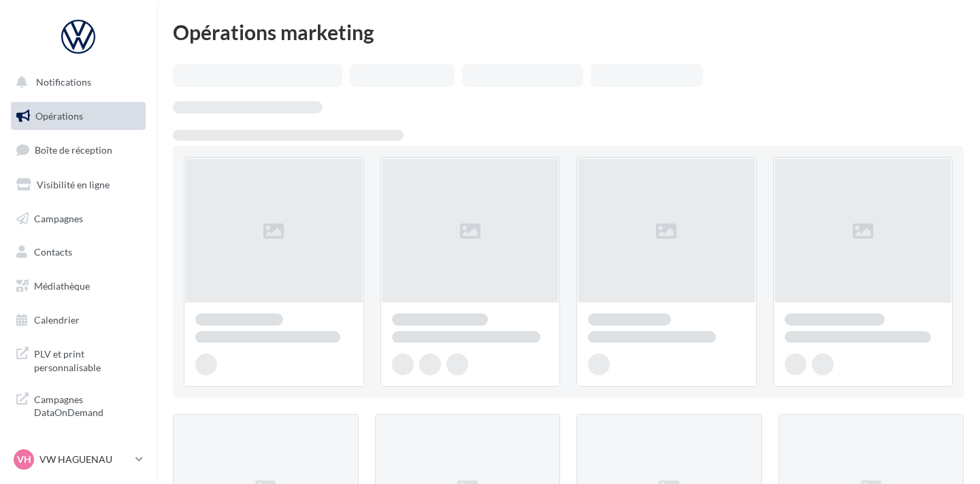  What do you see at coordinates (87, 359) in the screenshot?
I see `span: PLV et print personnalisable` at bounding box center [87, 359].